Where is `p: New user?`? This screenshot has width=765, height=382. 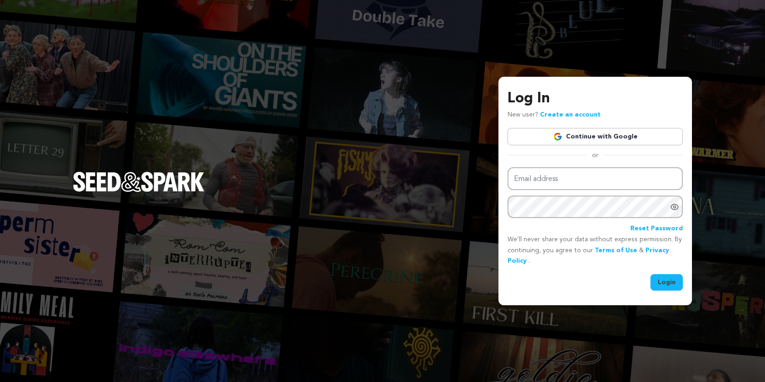
p: New user? is located at coordinates (554, 115).